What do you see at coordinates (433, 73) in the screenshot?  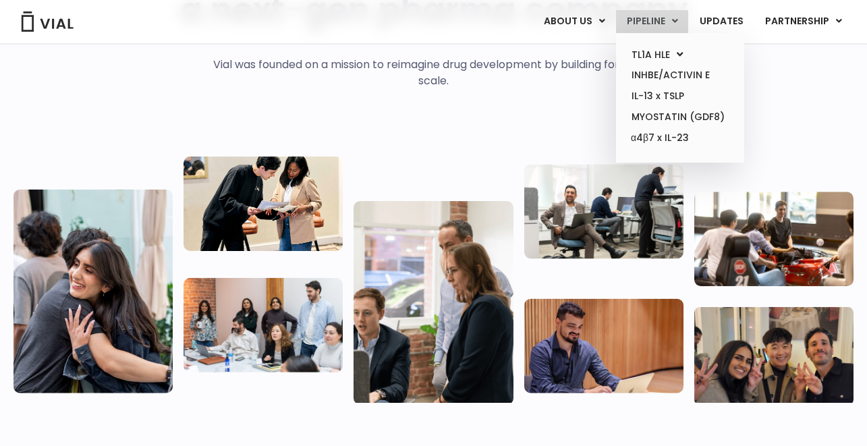 I see `p: Vial was founded on a mission to reimagine drug development by building for hyper scale.` at bounding box center [433, 73].